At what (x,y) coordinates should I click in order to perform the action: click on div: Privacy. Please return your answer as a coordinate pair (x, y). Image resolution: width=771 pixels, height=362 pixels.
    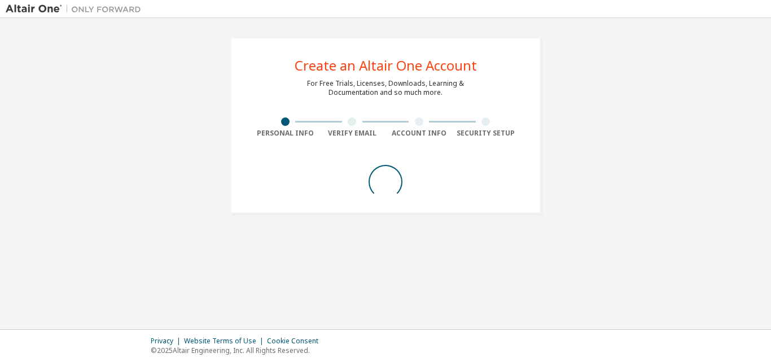
    Looking at the image, I should click on (167, 341).